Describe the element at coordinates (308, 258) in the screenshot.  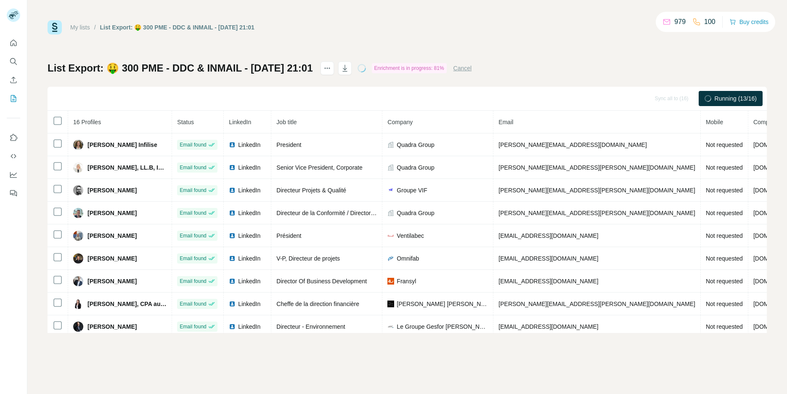
I see `span: V-P, Directeur de projets` at that location.